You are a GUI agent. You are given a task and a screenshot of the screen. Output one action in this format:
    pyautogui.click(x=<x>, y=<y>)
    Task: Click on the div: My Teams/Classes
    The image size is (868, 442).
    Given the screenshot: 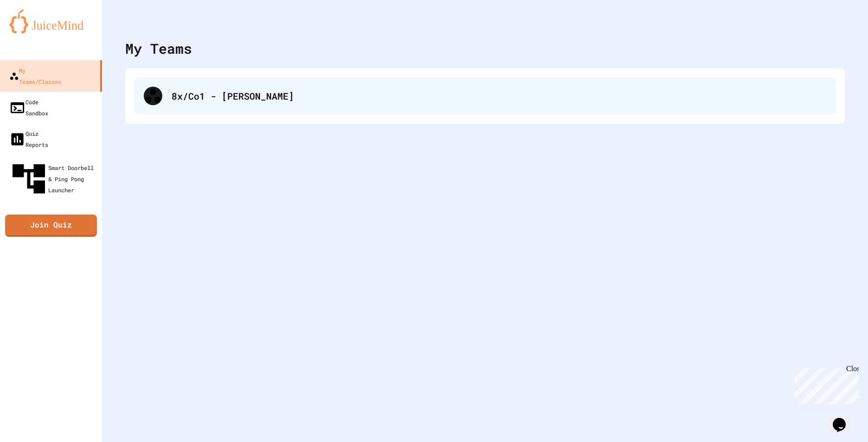 What is the action you would take?
    pyautogui.click(x=35, y=76)
    